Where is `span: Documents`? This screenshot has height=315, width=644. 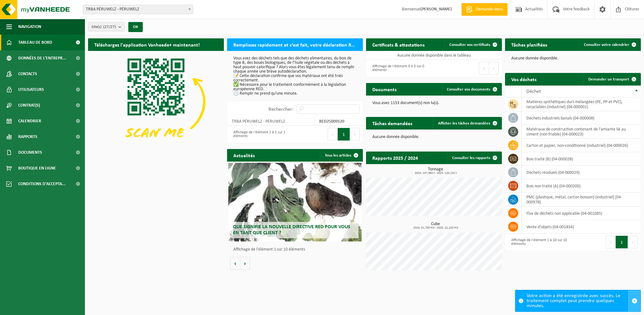
span: Documents is located at coordinates (30, 152).